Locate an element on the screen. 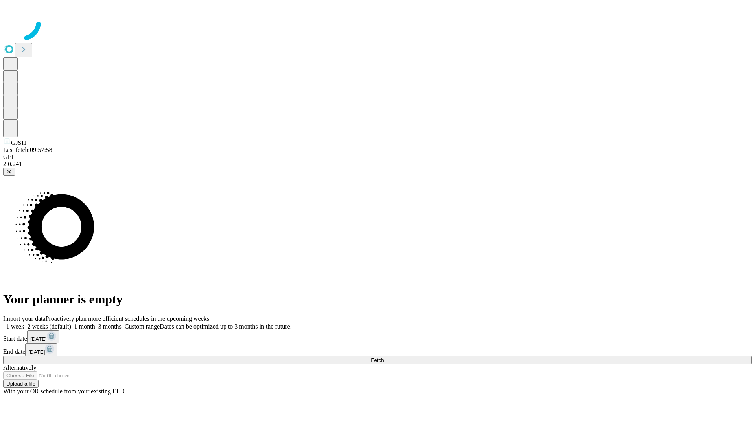 The width and height of the screenshot is (755, 424). span: Alternatively is located at coordinates (20, 368).